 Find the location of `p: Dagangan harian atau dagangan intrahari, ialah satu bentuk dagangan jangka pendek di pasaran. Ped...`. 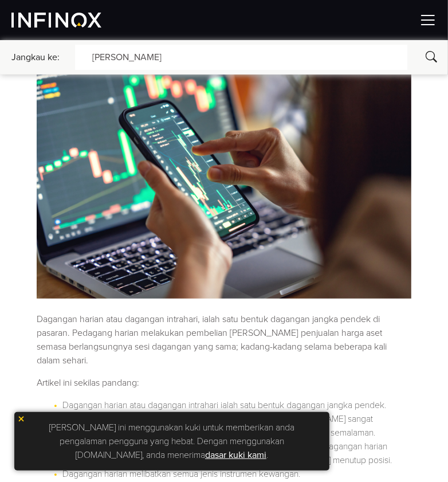

p: Dagangan harian atau dagangan intrahari, ialah satu bentuk dagangan jangka pendek di pasaran. Ped... is located at coordinates (224, 340).